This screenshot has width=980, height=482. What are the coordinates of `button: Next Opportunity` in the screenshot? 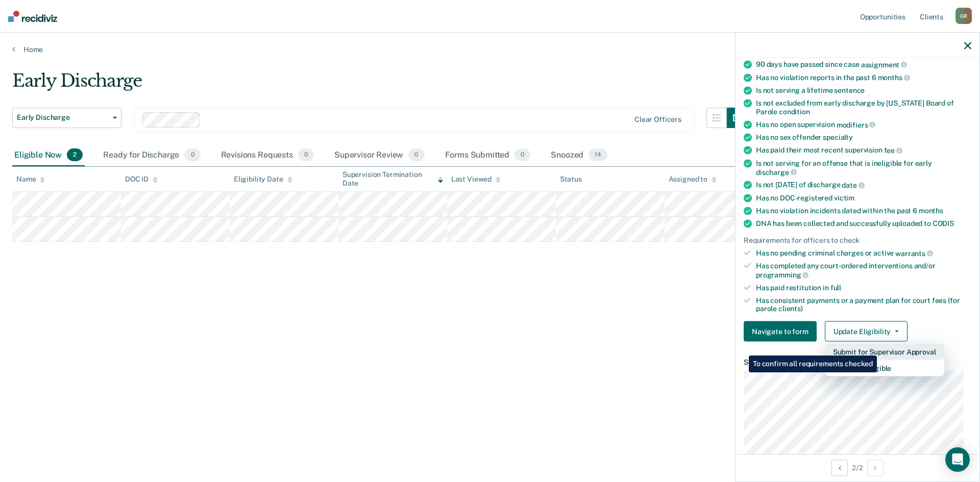 It's located at (876, 468).